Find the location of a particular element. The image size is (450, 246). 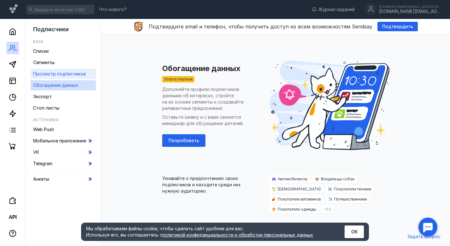

span: Журнал заданий is located at coordinates (336, 9).